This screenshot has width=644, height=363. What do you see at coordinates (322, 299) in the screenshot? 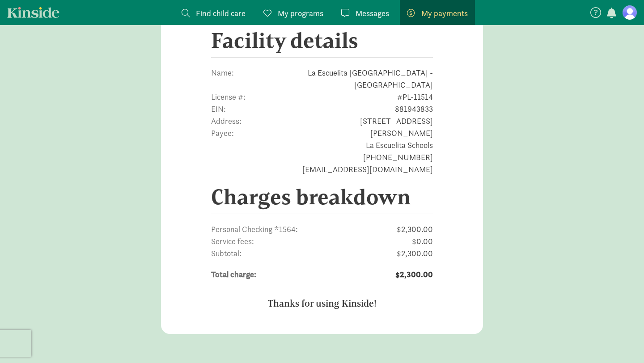
I see `div: Thanks for using Kinside!` at bounding box center [322, 299].